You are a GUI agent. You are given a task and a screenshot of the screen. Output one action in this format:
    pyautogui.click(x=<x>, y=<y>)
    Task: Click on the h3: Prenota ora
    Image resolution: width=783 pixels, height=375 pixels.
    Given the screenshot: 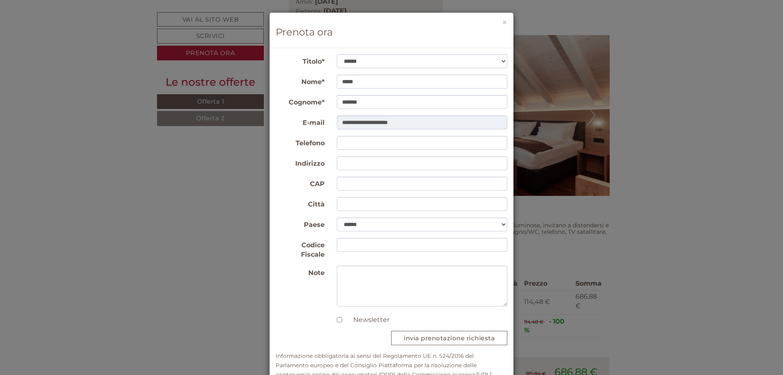 What is the action you would take?
    pyautogui.click(x=391, y=32)
    